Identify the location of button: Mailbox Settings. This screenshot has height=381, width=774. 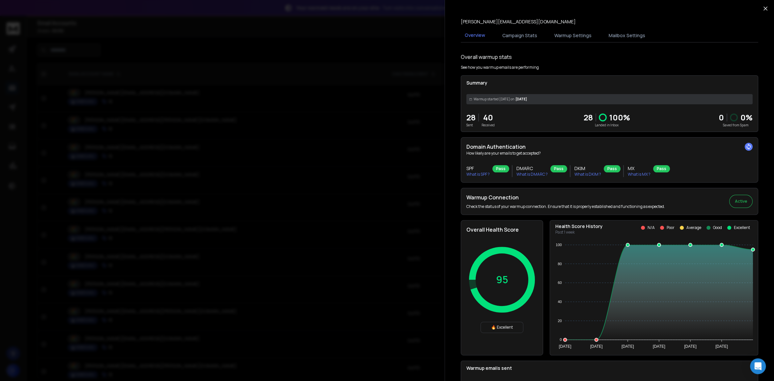
(627, 36).